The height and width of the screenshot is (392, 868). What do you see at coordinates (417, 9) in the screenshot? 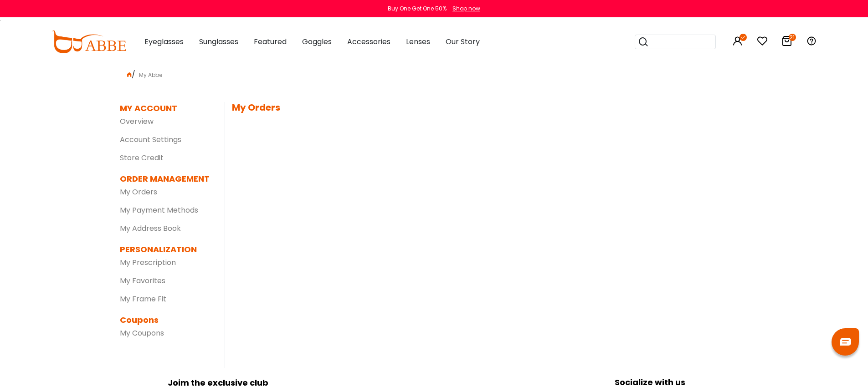
I see `div: Buy One Get One 50%` at bounding box center [417, 9].